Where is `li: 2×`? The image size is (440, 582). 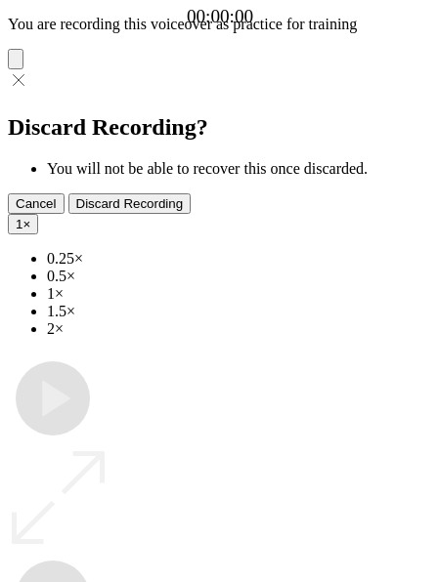
li: 2× is located at coordinates (239, 329).